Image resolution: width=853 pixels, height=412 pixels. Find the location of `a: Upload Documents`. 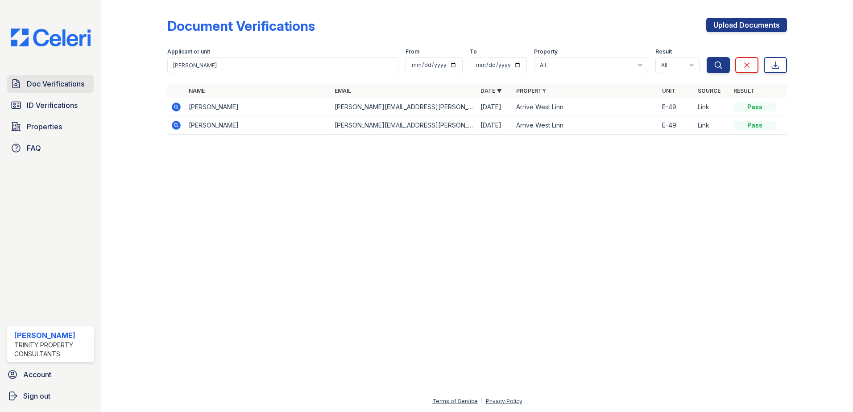

a: Upload Documents is located at coordinates (746, 25).